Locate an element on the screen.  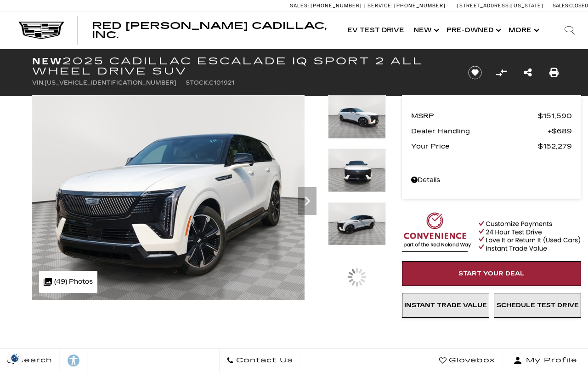
a: Cadillac Dark Logo with Cadillac White Text is located at coordinates (41, 30).